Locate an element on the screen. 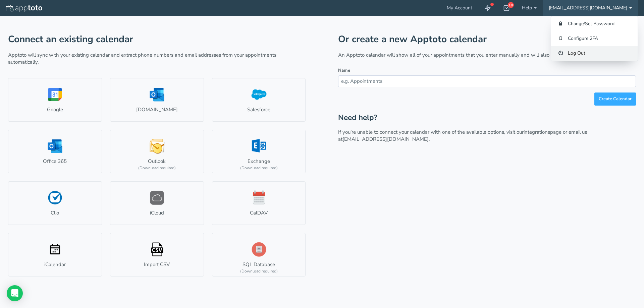 This screenshot has width=644, height=308. a: Outlook is located at coordinates (157, 152).